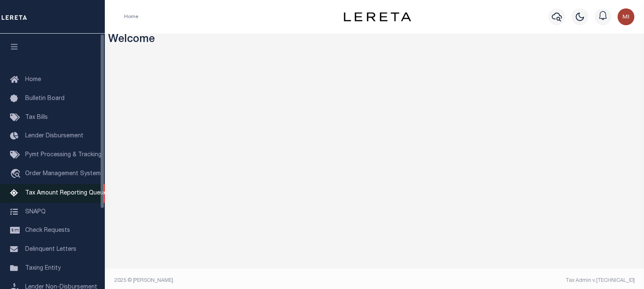  Describe the element at coordinates (64, 155) in the screenshot. I see `span: Pymt Processing & Tracking` at that location.